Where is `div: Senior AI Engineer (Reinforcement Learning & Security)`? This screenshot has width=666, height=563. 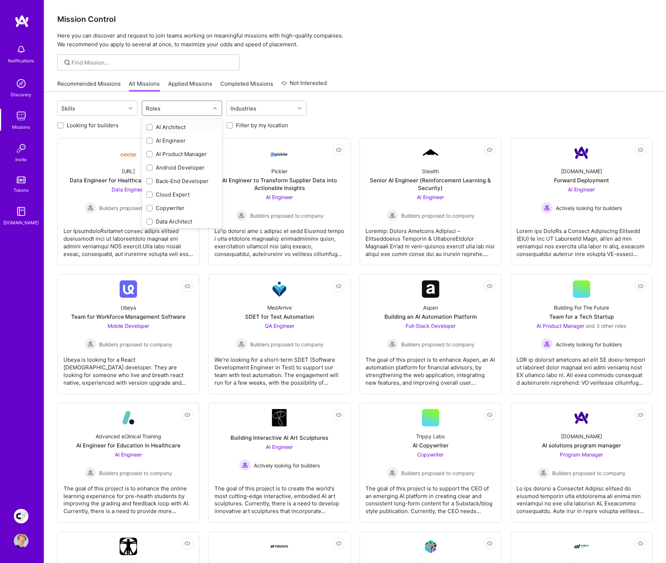
div: Senior AI Engineer (Reinforcement Learning & Security) is located at coordinates (430, 184).